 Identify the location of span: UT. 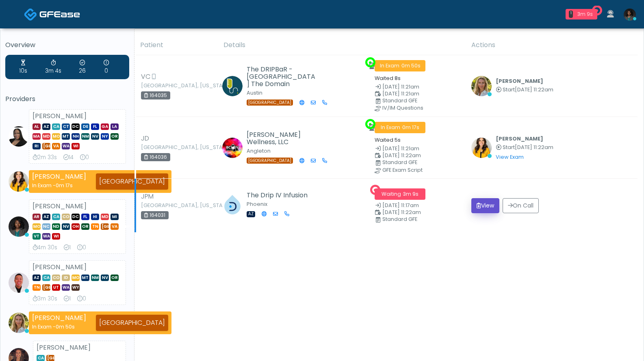
(56, 288).